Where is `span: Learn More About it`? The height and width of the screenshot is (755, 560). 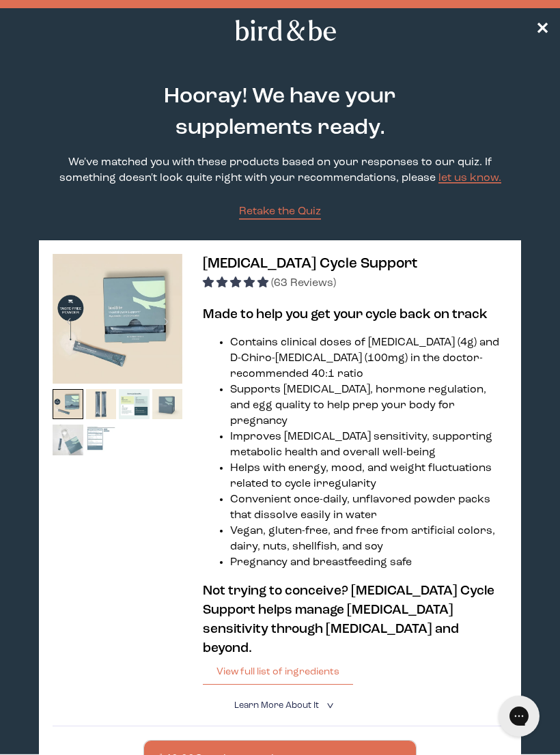
span: Learn More About it is located at coordinates (277, 705).